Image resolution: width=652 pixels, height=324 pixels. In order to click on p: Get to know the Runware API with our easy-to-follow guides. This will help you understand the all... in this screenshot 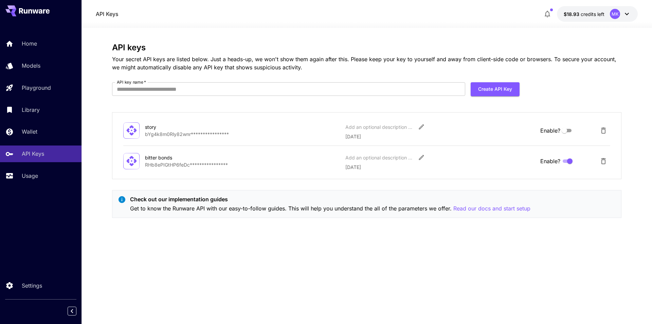, I will do `click(330, 208)`.